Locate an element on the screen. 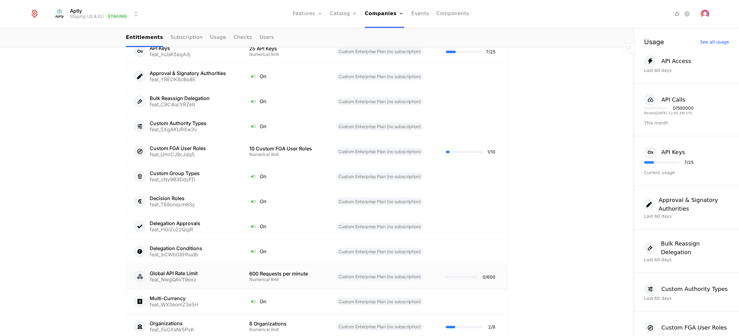  div: feat_FoGXsNr5PvK is located at coordinates (172, 330).